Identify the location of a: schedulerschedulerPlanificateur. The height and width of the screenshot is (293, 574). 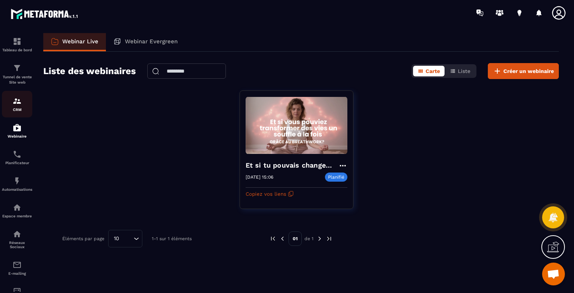
(17, 157).